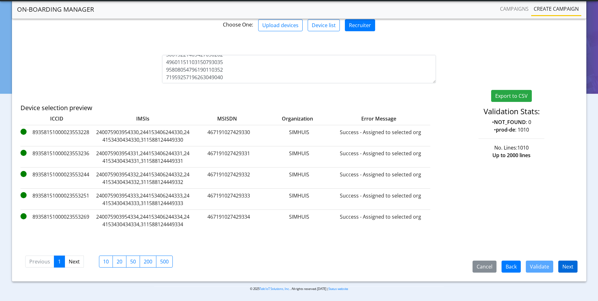 The width and height of the screenshot is (598, 301). Describe the element at coordinates (57, 178) in the screenshot. I see `label: 89358151000023553244` at that location.